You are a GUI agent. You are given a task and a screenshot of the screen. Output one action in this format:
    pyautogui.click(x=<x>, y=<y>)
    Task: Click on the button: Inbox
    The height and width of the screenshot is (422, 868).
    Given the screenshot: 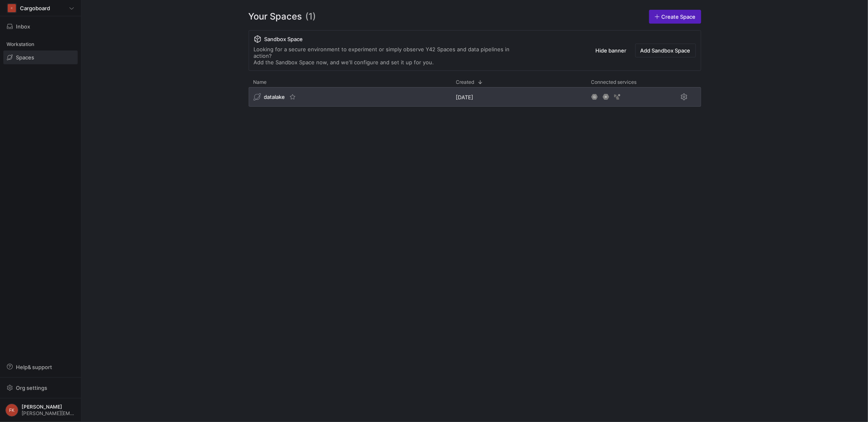 What is the action you would take?
    pyautogui.click(x=40, y=26)
    